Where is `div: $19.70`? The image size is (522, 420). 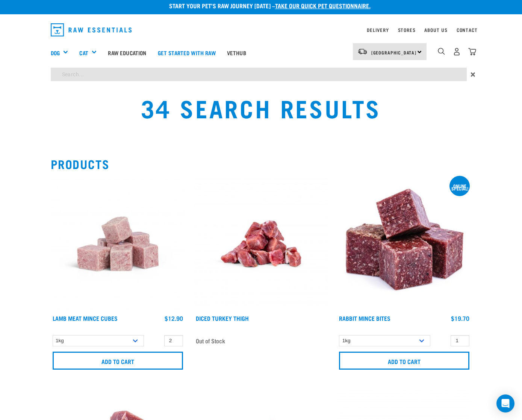 div: $19.70 is located at coordinates (460, 318).